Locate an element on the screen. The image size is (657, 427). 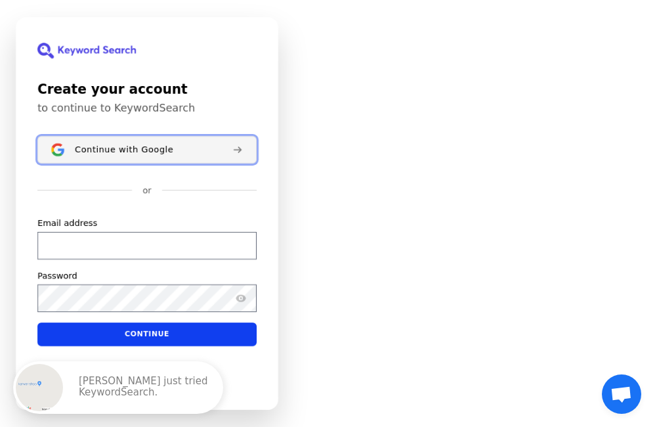
button: Show password is located at coordinates (241, 298).